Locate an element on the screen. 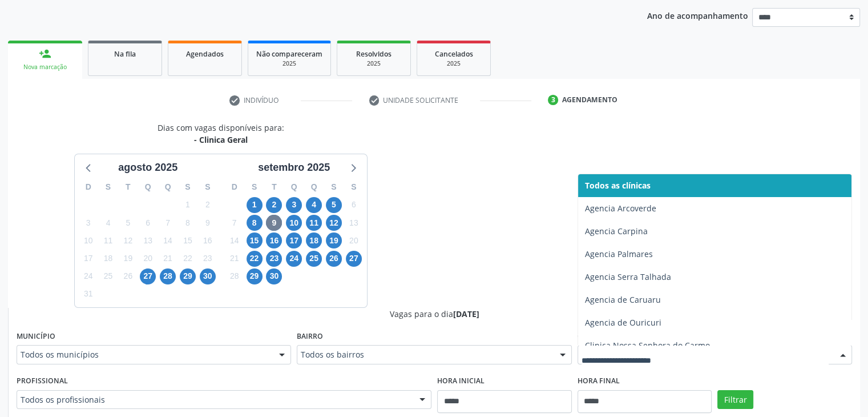  span: sábado, 27 de setembro de 2025 is located at coordinates (354, 259).